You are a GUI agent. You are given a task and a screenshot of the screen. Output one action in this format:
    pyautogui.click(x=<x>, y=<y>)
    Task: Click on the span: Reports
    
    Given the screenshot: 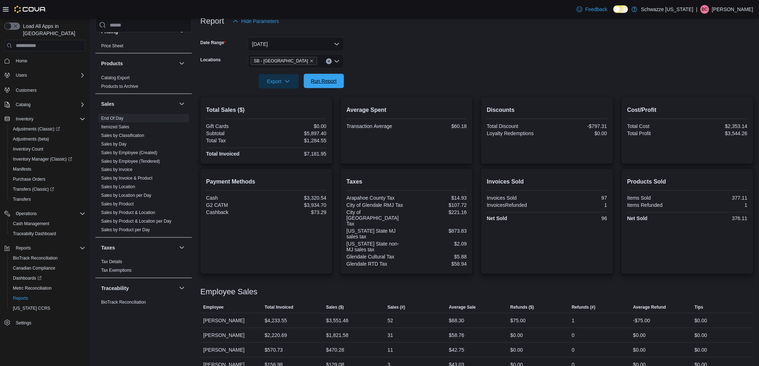 What is the action you would take?
    pyautogui.click(x=20, y=298)
    